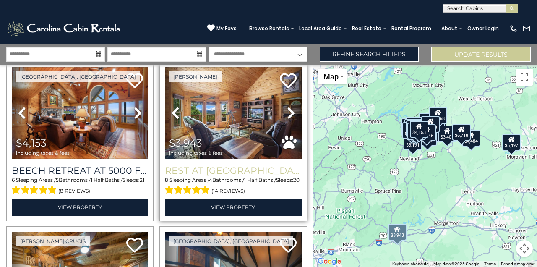 This screenshot has height=267, width=537. Describe the element at coordinates (431, 124) in the screenshot. I see `div: $4,953` at that location.